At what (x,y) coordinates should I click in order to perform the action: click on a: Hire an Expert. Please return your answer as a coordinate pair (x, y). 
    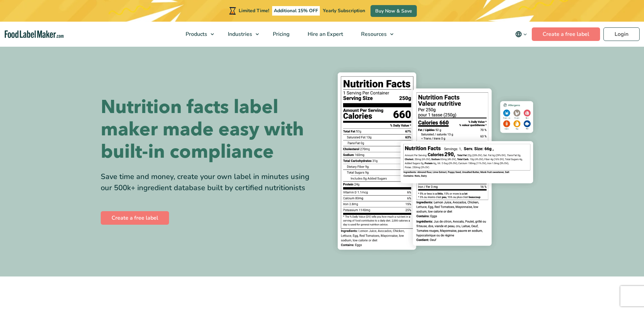
    Looking at the image, I should click on (325, 34).